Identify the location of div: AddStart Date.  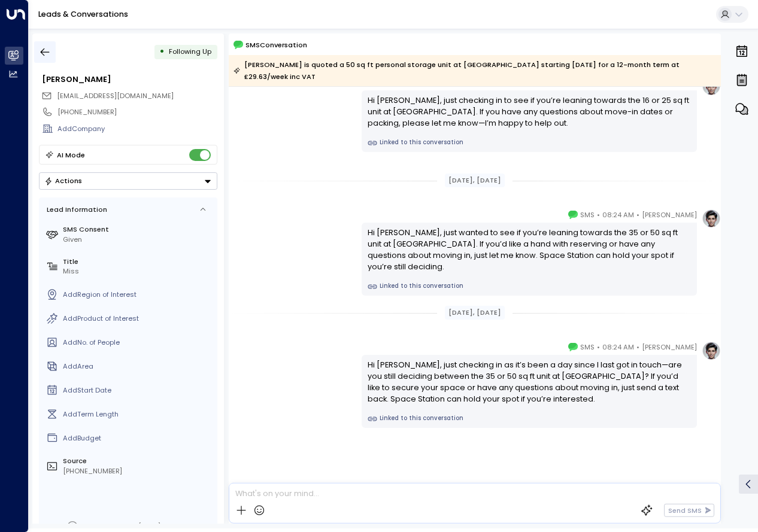
(137, 390).